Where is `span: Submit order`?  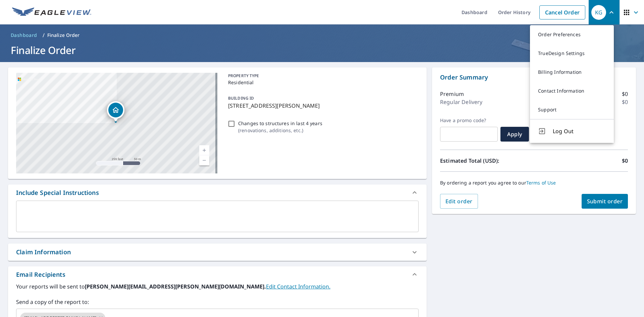
span: Submit order is located at coordinates (605, 201).